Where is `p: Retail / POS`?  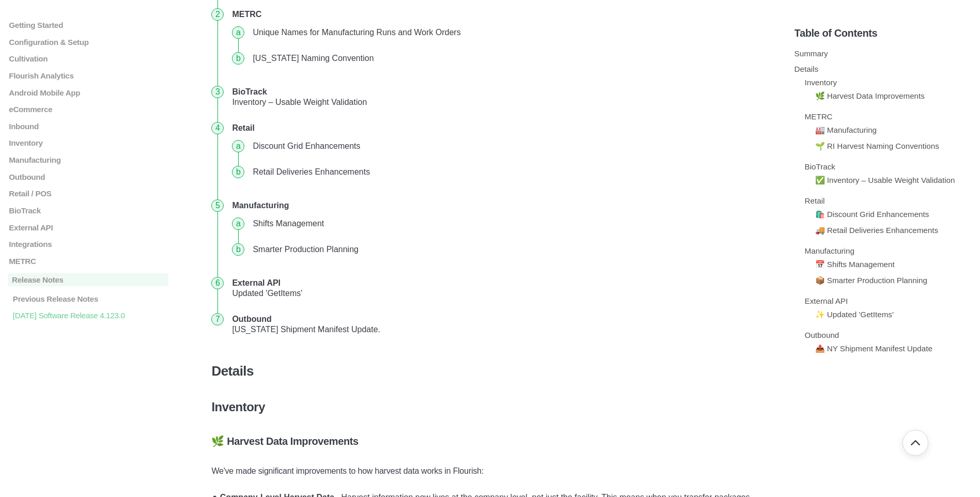 p: Retail / POS is located at coordinates (88, 194).